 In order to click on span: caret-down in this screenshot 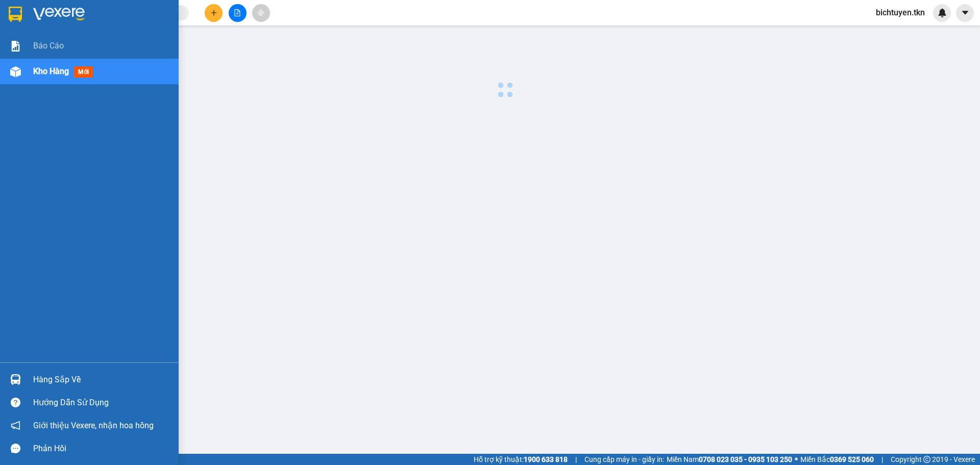, I will do `click(965, 13)`.